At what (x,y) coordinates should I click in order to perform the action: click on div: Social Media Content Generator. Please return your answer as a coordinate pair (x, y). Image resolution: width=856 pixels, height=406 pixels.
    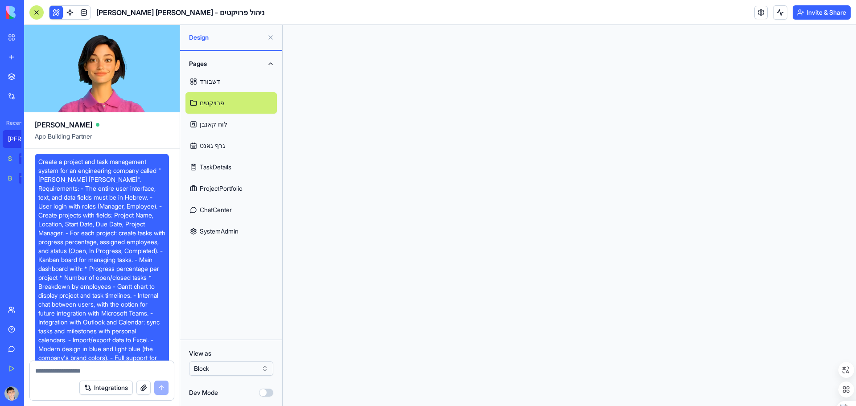
    Looking at the image, I should click on (10, 159).